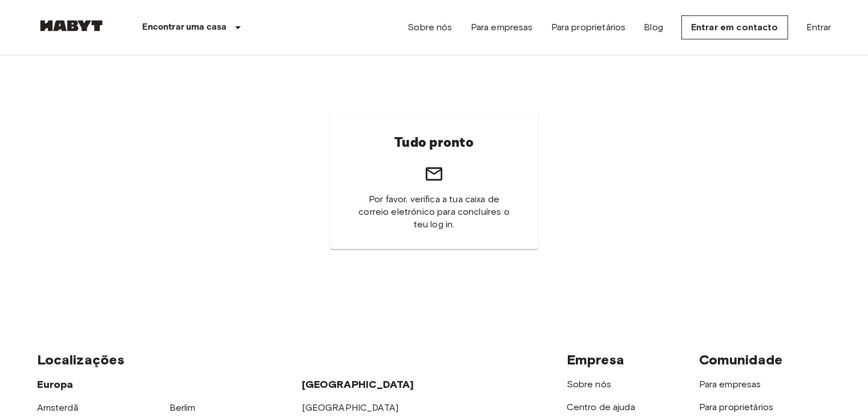 This screenshot has height=417, width=868. I want to click on a: Entrar, so click(819, 28).